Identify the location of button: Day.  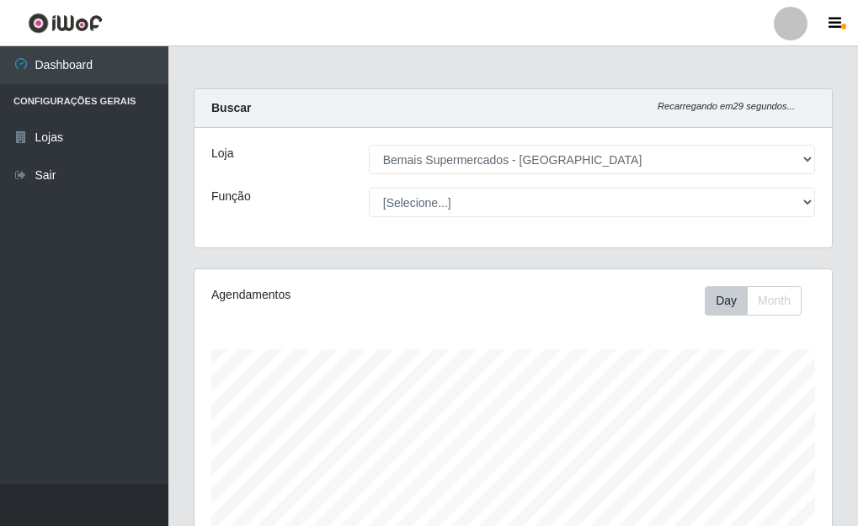
(726, 301).